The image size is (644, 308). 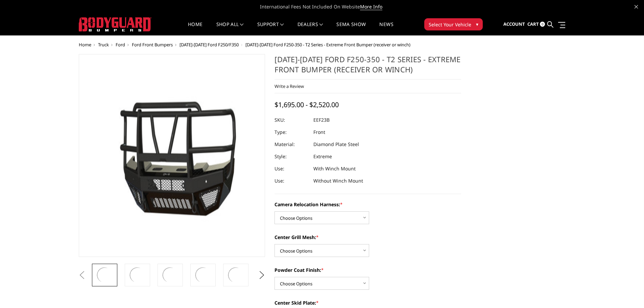 I want to click on label: Center Skid Plate:, so click(x=368, y=302).